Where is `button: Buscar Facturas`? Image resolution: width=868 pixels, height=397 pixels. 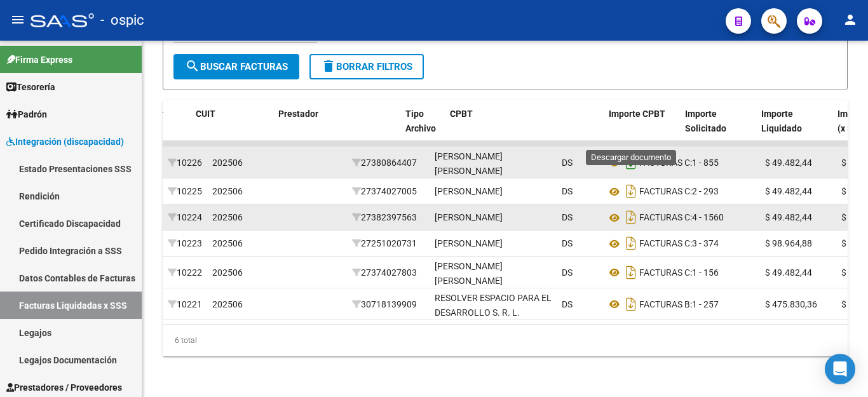 button: Buscar Facturas is located at coordinates (236, 67).